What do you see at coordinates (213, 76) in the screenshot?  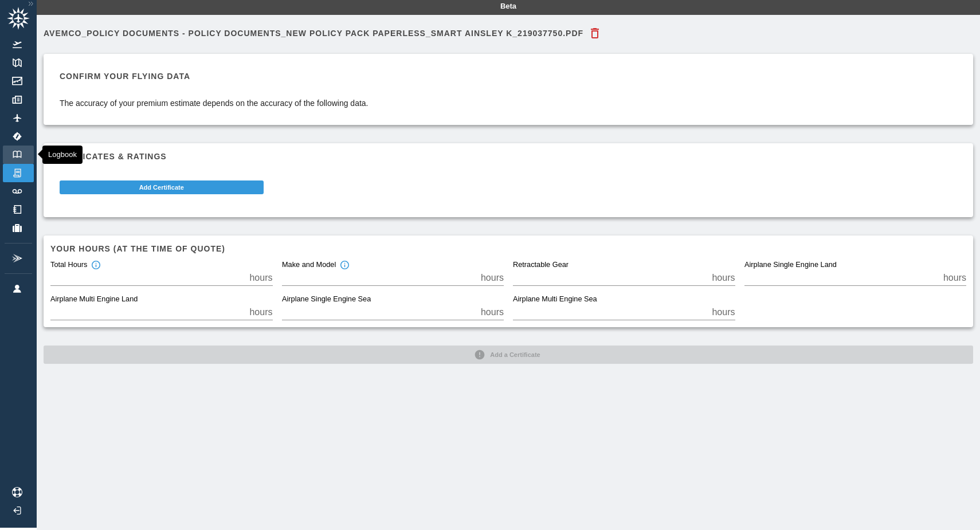 I see `h6: Confirm your flying data` at bounding box center [213, 76].